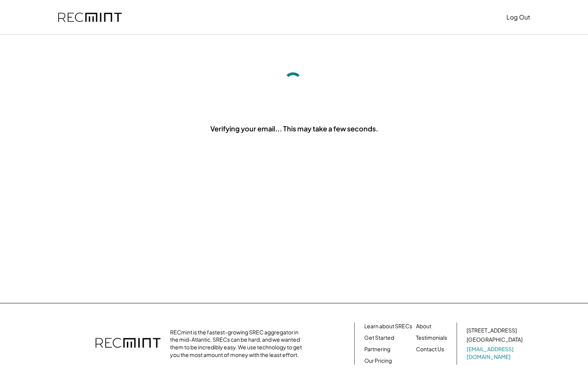 The image size is (588, 370). Describe the element at coordinates (294, 128) in the screenshot. I see `div: Verifying your email... This may take a few seconds.` at that location.